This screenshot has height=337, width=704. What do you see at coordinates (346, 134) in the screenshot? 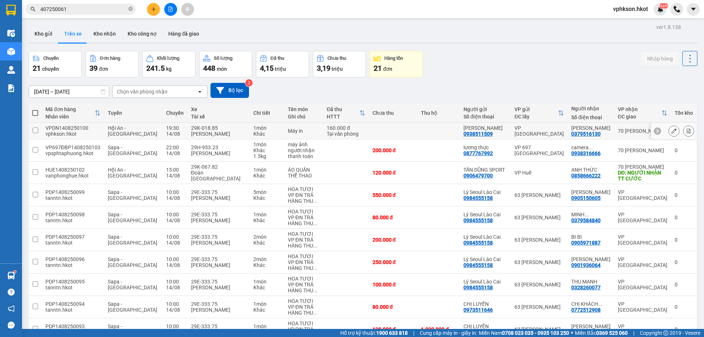
I see `div: Tại văn phòng` at bounding box center [346, 134].